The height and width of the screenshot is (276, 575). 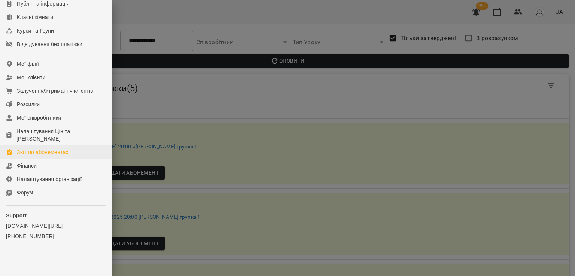 What do you see at coordinates (49, 179) in the screenshot?
I see `div: Налаштування організації` at bounding box center [49, 179].